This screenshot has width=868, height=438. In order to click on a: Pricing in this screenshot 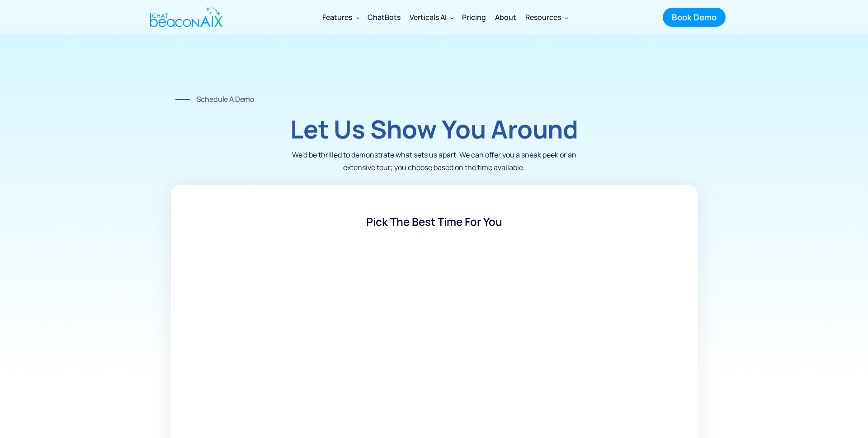, I will do `click(474, 17)`.